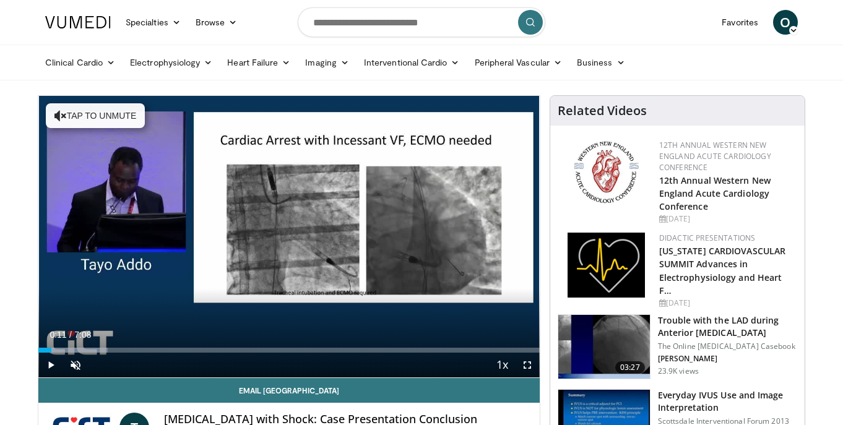 This screenshot has width=843, height=425. What do you see at coordinates (518, 63) in the screenshot?
I see `a: Peripheral Vascular` at bounding box center [518, 63].